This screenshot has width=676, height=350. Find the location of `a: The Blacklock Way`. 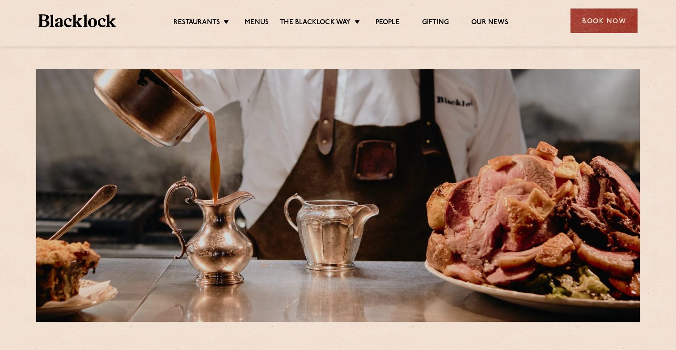

a: The Blacklock Way is located at coordinates (315, 23).